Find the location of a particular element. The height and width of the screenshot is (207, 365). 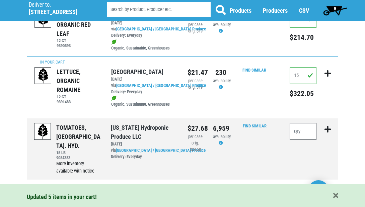

a: Producers is located at coordinates (275, 10).